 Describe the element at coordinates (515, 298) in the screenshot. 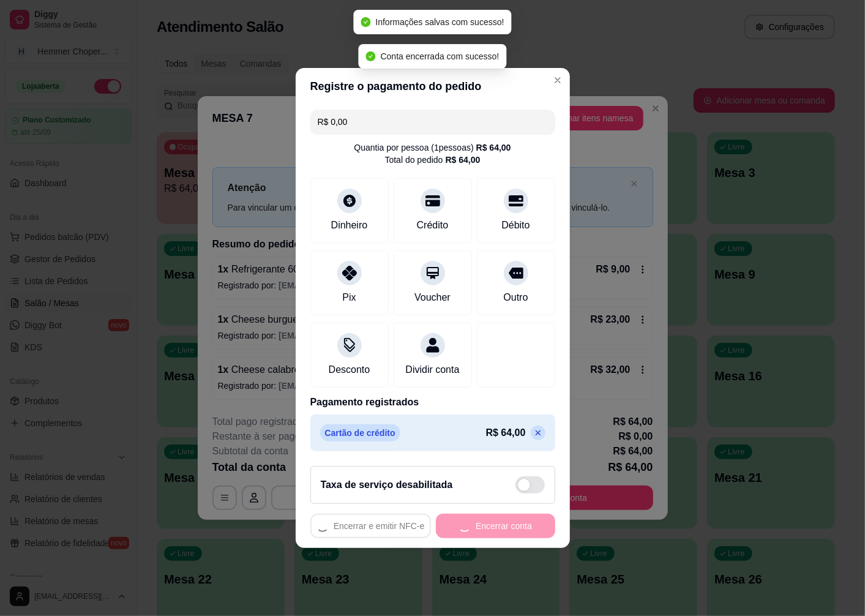

I see `div: Outro` at that location.